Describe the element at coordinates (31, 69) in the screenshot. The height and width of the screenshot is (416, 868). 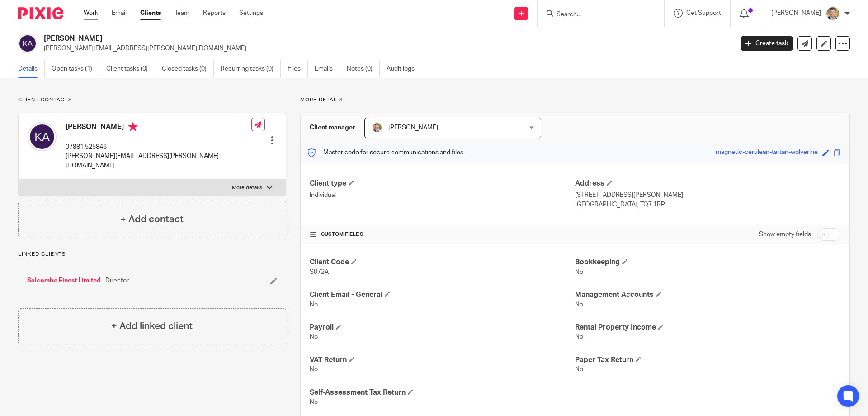
I see `a: Details` at that location.